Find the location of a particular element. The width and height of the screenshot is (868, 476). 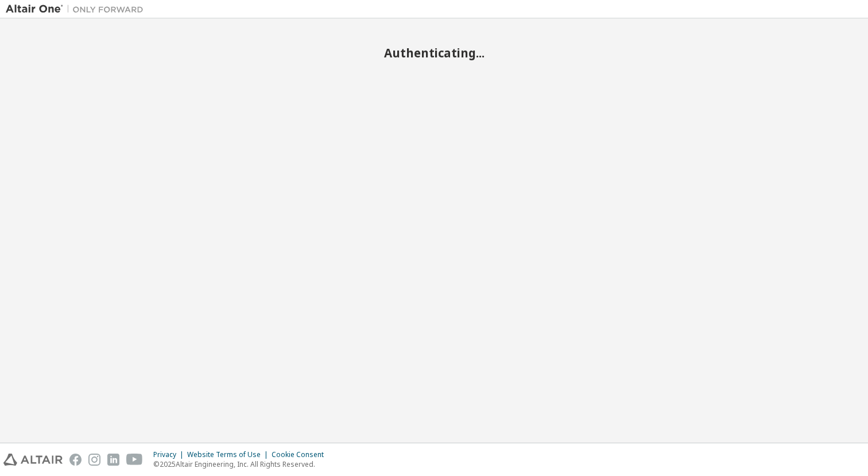

img: altair_logo.svg is located at coordinates (33, 460).